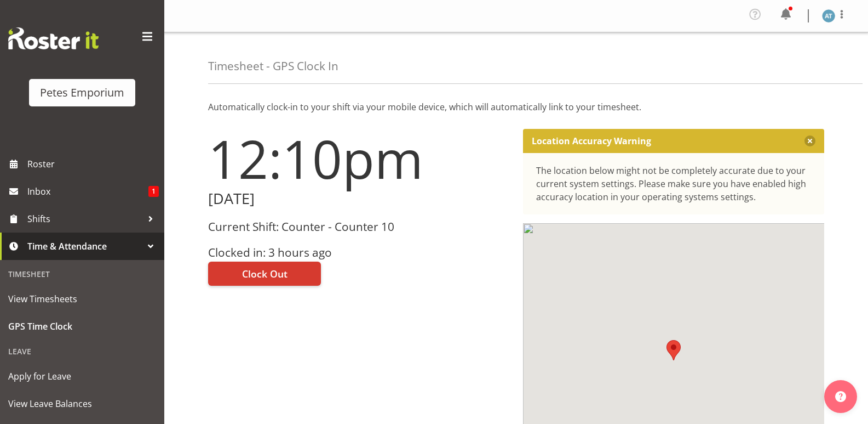 Image resolution: width=868 pixels, height=424 pixels. I want to click on h3: Current Shift: Counter - Counter 10, so click(358, 226).